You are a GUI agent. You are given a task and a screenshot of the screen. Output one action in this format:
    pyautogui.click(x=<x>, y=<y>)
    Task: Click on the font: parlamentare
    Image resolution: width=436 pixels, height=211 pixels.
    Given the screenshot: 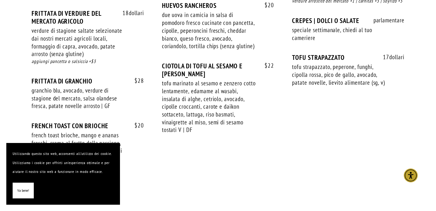 What is the action you would take?
    pyautogui.click(x=389, y=20)
    